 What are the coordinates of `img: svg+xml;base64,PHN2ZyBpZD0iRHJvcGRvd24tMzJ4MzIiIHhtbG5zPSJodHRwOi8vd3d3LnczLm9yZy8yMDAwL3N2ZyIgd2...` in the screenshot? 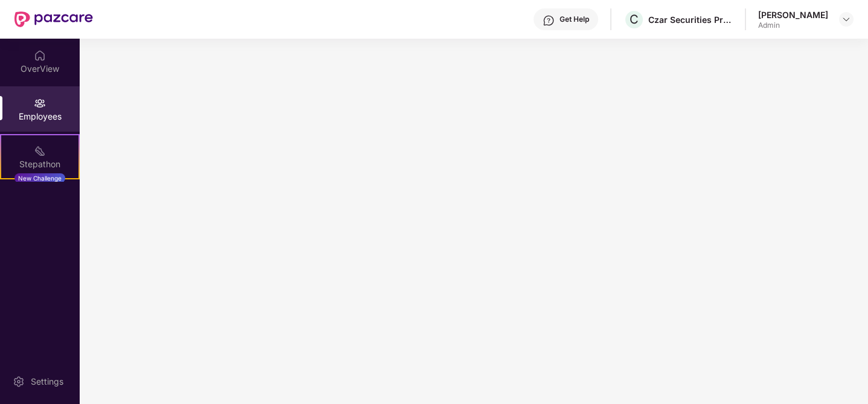 It's located at (847, 20).